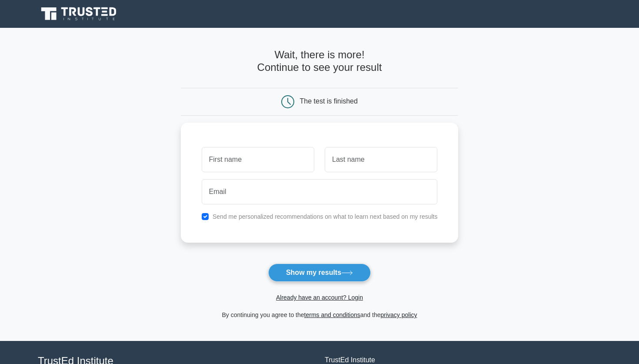 This screenshot has width=639, height=364. What do you see at coordinates (332, 314) in the screenshot?
I see `a: terms and conditions` at bounding box center [332, 314].